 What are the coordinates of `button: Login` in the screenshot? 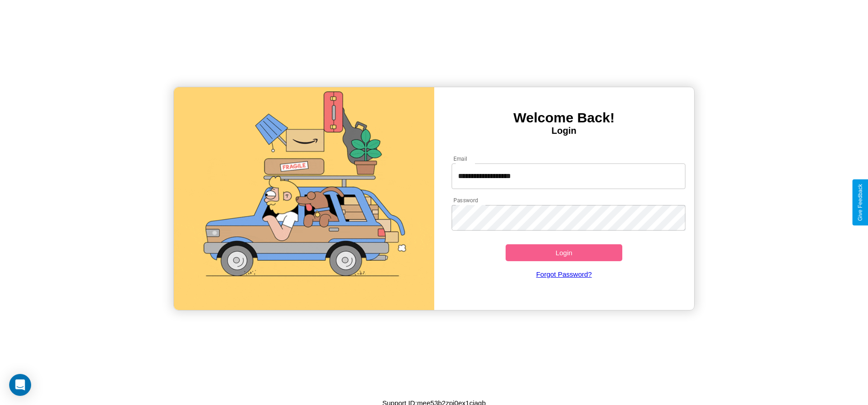 It's located at (564, 252).